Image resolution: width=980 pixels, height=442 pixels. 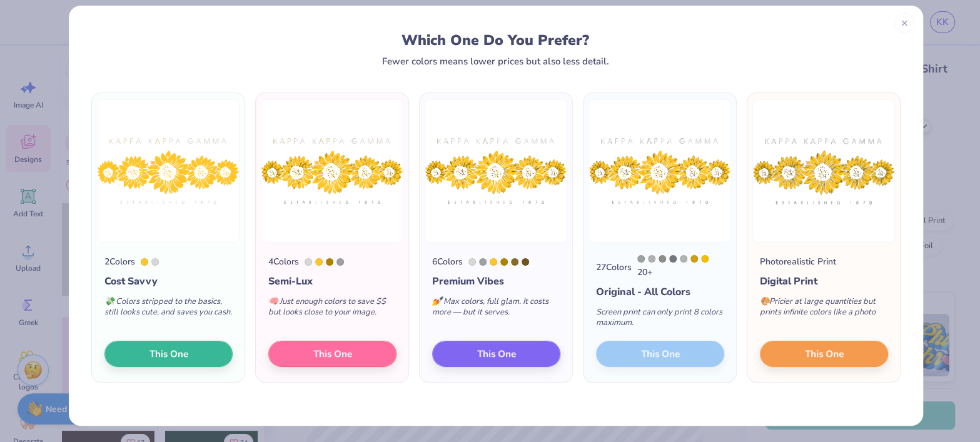 What do you see at coordinates (495, 40) in the screenshot?
I see `div: Which One Do You Prefer?` at bounding box center [495, 40].